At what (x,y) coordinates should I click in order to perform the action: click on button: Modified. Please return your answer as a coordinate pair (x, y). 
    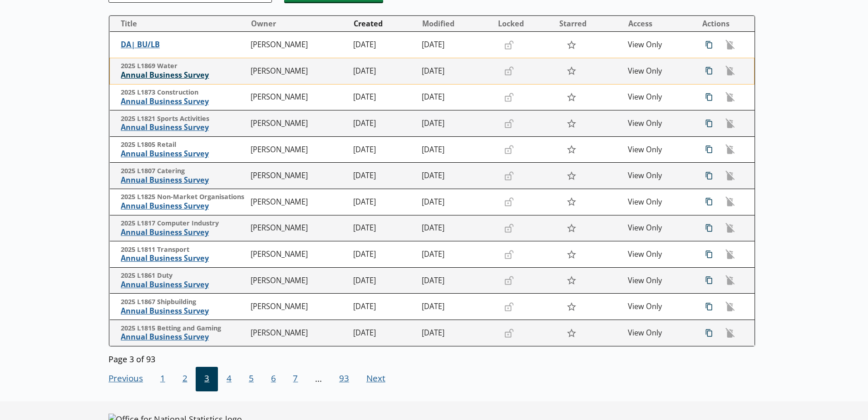
    Looking at the image, I should click on (456, 24).